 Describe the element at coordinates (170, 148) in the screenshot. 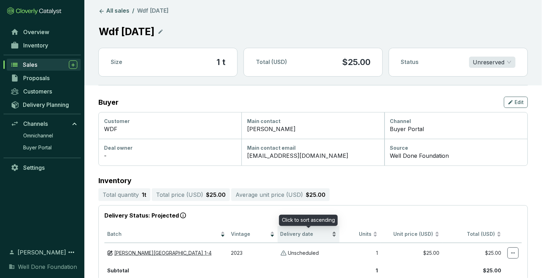

I see `div: Deal owner` at that location.